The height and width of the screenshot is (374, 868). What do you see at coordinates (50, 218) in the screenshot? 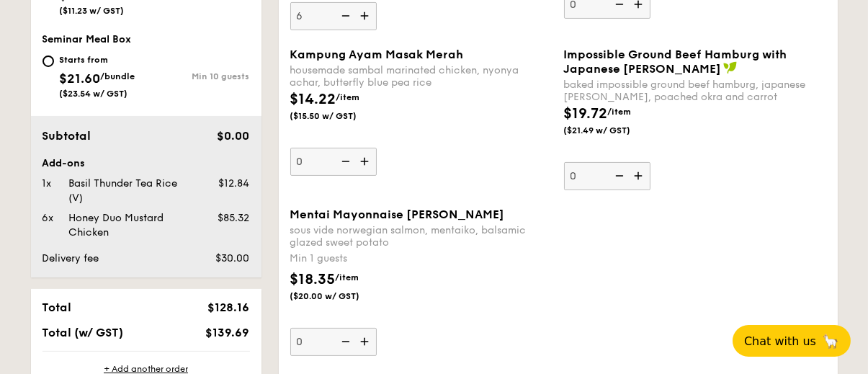
I see `div: 6x` at bounding box center [50, 218].